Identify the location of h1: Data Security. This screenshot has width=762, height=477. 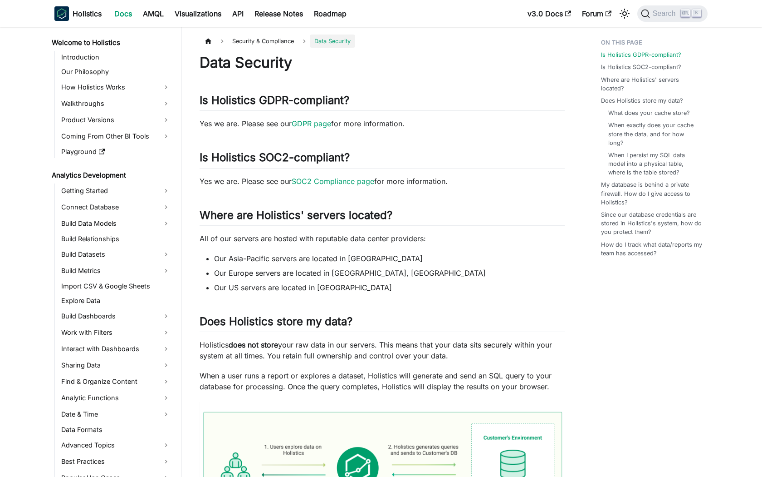
(382, 63).